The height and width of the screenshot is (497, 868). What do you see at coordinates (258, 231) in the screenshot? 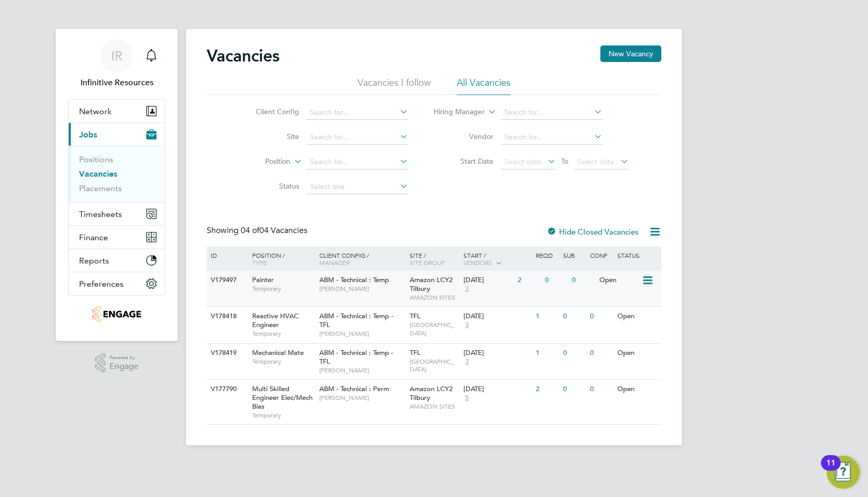
I see `div: Showing` at bounding box center [258, 231].